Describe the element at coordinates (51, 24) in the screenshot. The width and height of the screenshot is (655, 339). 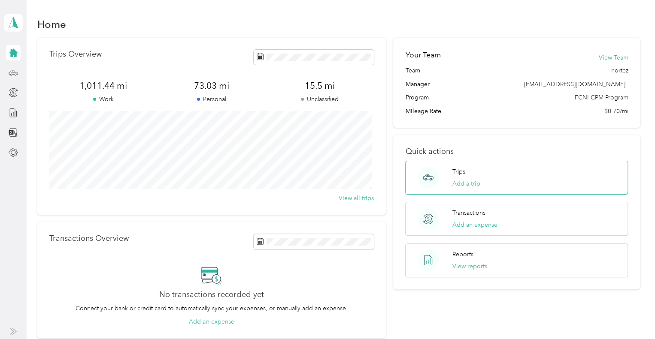
I see `h1: Home` at that location.